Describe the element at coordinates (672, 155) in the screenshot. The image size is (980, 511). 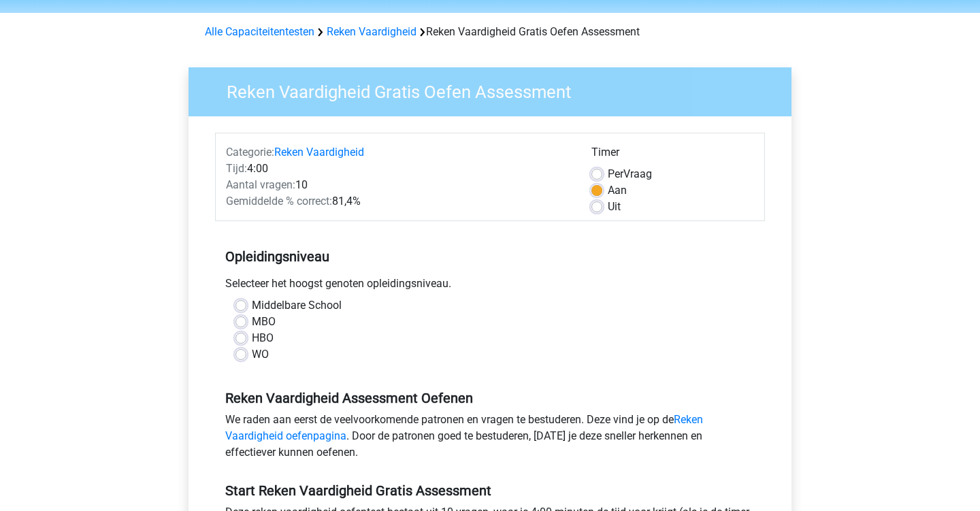
I see `div: Timer` at that location.